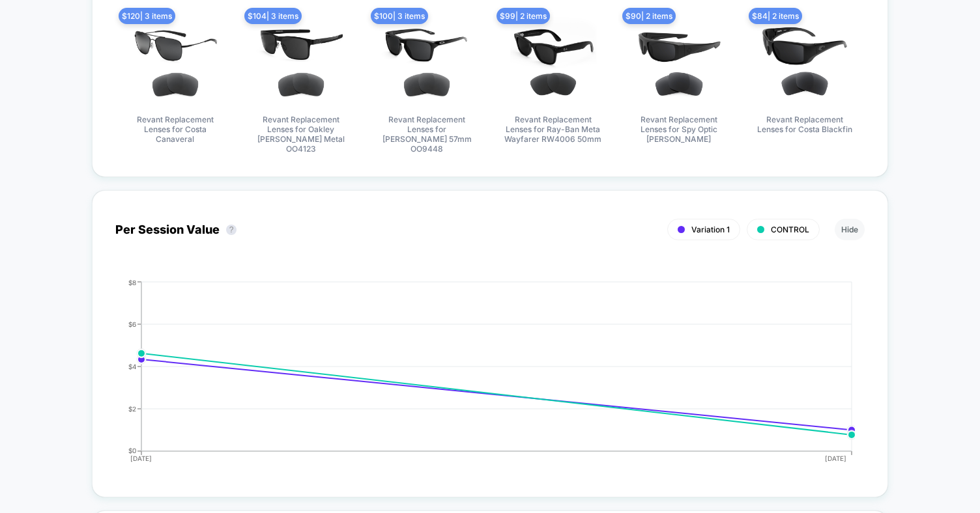  I want to click on tspan: $6, so click(133, 323).